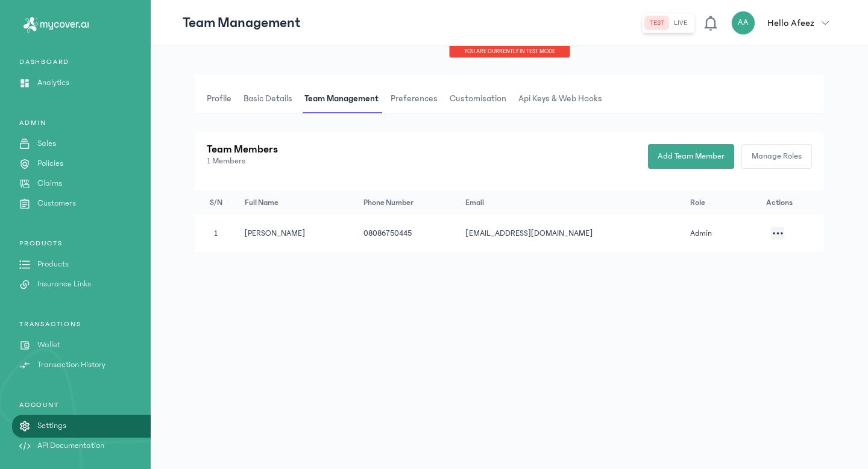 Image resolution: width=868 pixels, height=469 pixels. What do you see at coordinates (680, 23) in the screenshot?
I see `button: live` at bounding box center [680, 23].